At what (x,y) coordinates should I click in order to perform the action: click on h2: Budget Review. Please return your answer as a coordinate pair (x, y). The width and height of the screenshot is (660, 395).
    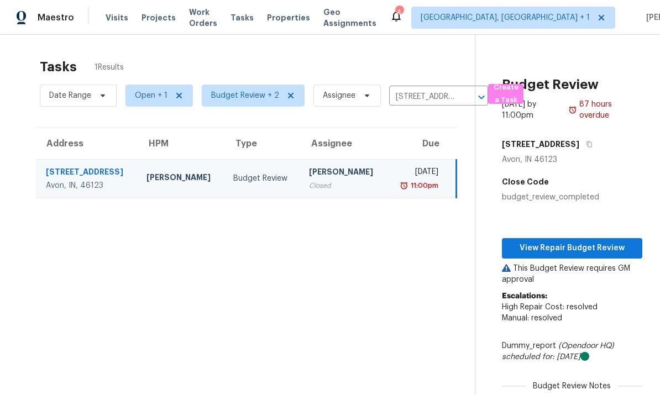
    Looking at the image, I should click on (550, 85).